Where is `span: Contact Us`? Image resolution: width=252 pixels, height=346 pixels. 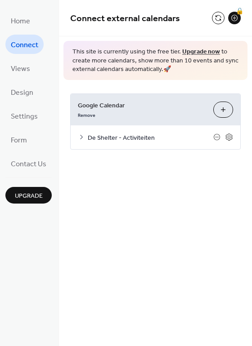 span: Contact Us is located at coordinates (28, 164).